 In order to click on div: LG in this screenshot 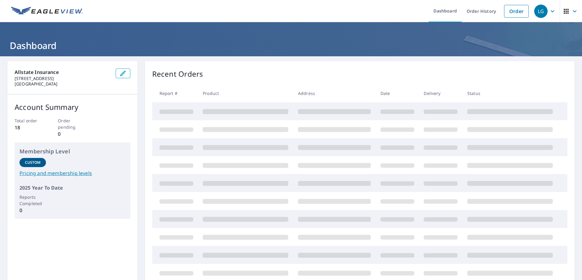, I will do `click(541, 11)`.